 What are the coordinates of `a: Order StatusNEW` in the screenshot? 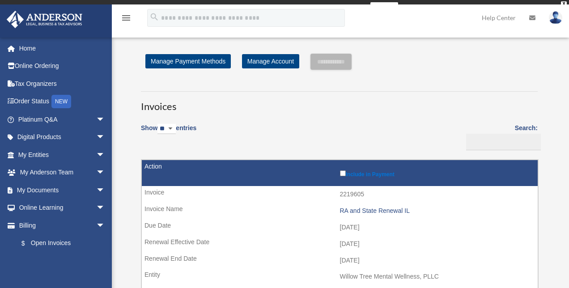 It's located at (62, 102).